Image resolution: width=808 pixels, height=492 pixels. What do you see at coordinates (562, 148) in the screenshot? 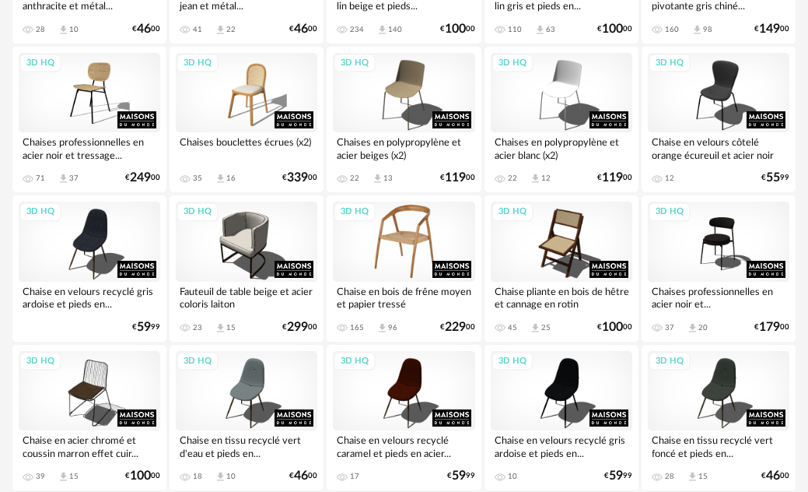
I see `div: Chaises en polypropylène et acier blanc (x2)` at bounding box center [562, 148].